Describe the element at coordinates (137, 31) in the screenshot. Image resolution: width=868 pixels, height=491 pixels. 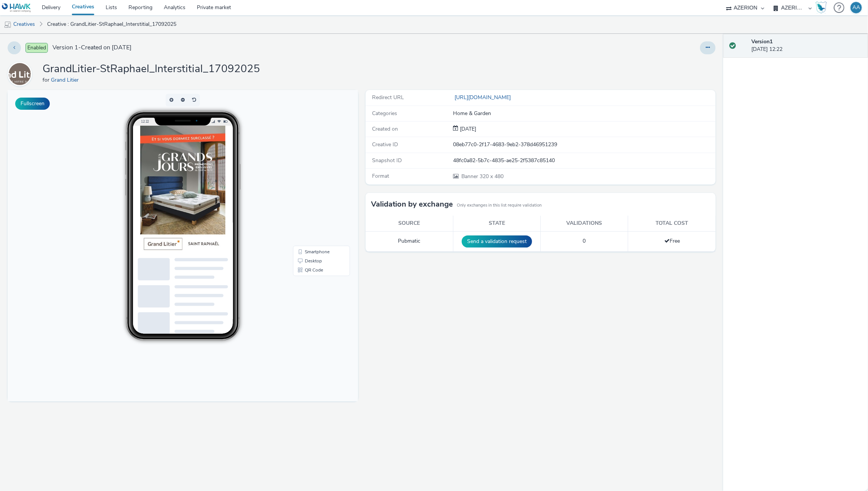
I see `span: 12:22` at that location.